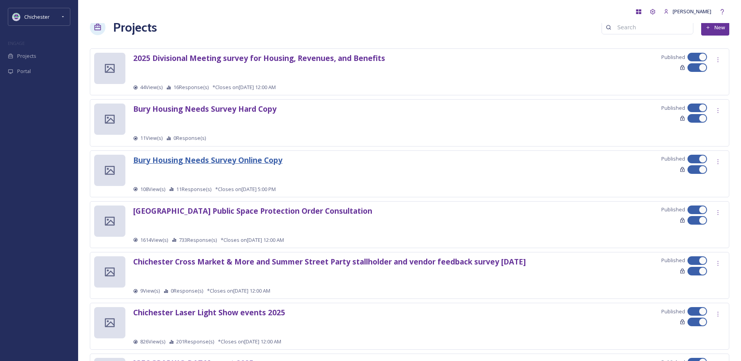 This screenshot has width=741, height=361. I want to click on span: ENGAGE, so click(16, 43).